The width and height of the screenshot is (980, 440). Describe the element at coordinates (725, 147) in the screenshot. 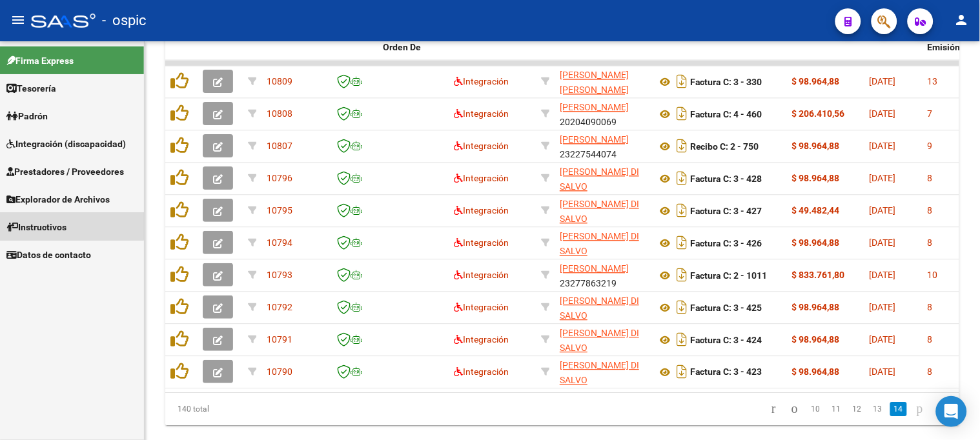

I see `strong: Recibo C: 2 - 750` at that location.